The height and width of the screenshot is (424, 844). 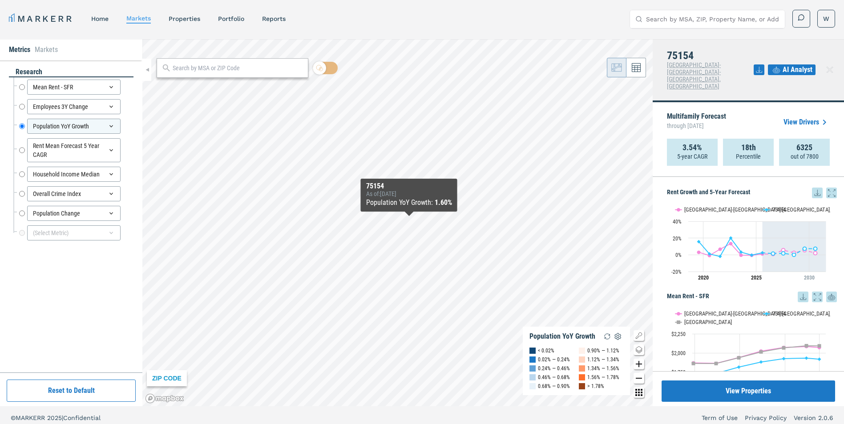 What do you see at coordinates (739, 358) in the screenshot?
I see `path: Tuesday, 14 Dec, 16:00, 1,935.87. USA.` at bounding box center [739, 358].